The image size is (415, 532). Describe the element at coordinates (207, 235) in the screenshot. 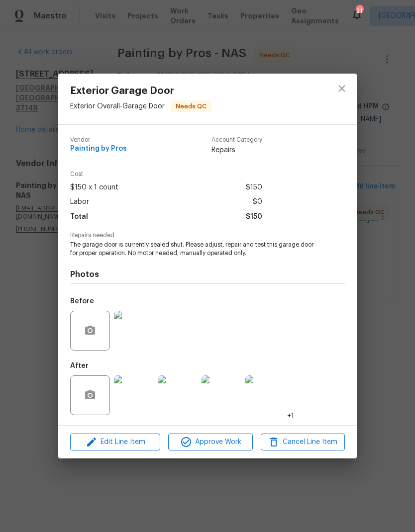

I see `span: Repairs needed` at that location.